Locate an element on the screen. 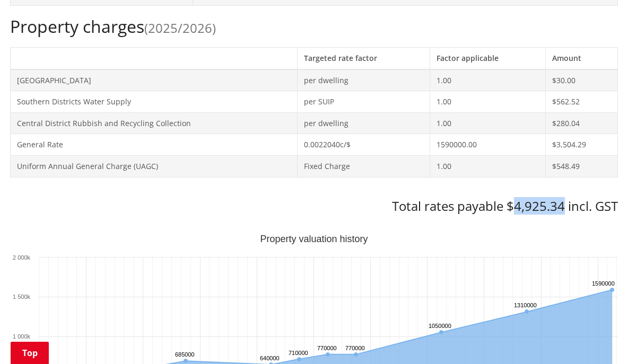  text: 2 000k is located at coordinates (22, 258).